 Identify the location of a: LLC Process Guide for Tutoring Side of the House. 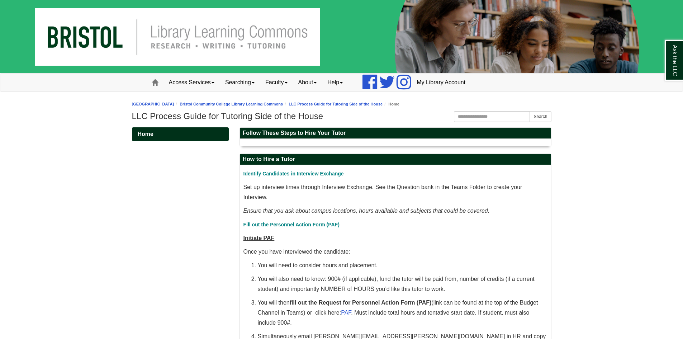
(336, 104).